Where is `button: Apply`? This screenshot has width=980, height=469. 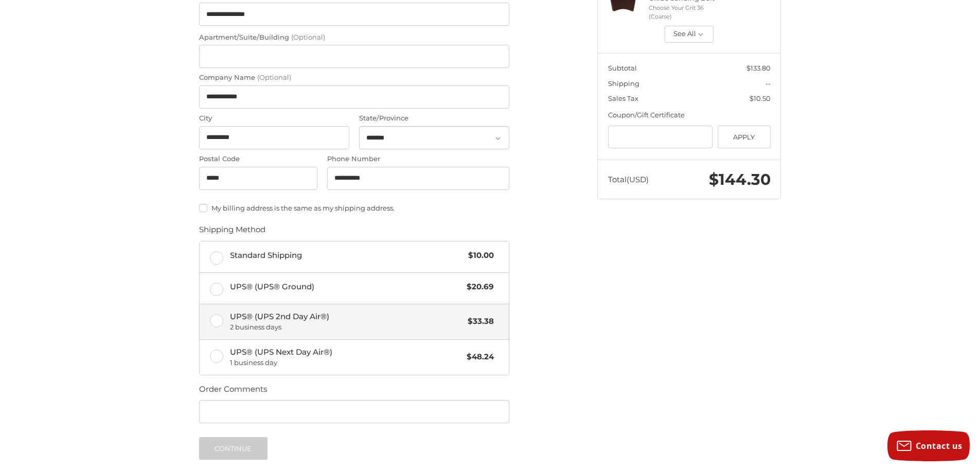
button: Apply is located at coordinates (744, 137).